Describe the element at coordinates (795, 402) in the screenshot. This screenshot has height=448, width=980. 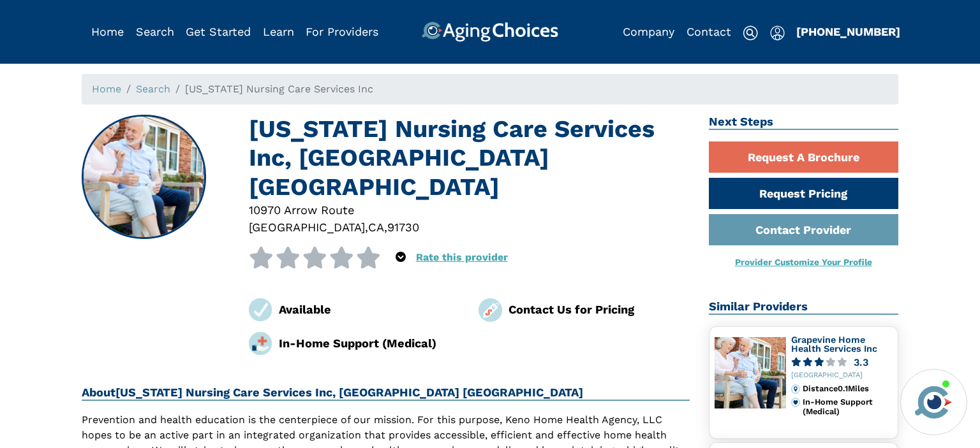
I see `img: primary.svg` at that location.